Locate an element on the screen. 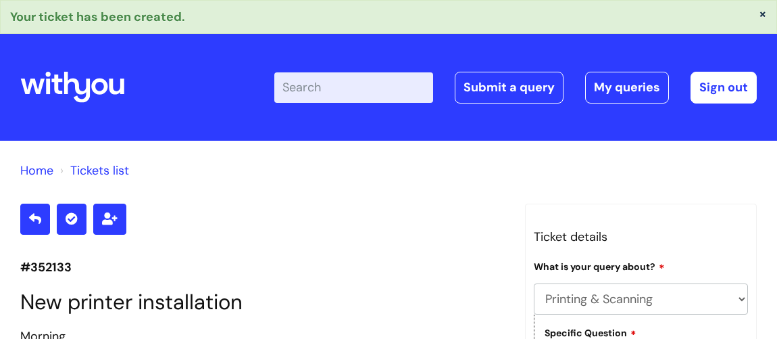 This screenshot has height=339, width=777. a: Sign out is located at coordinates (724, 87).